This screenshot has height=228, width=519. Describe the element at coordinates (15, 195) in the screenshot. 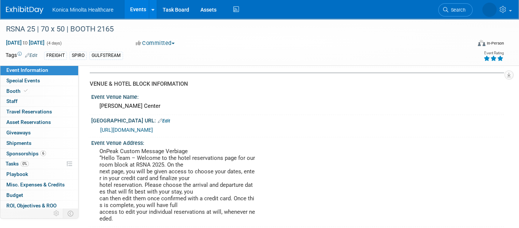

I see `span: Budget` at that location.